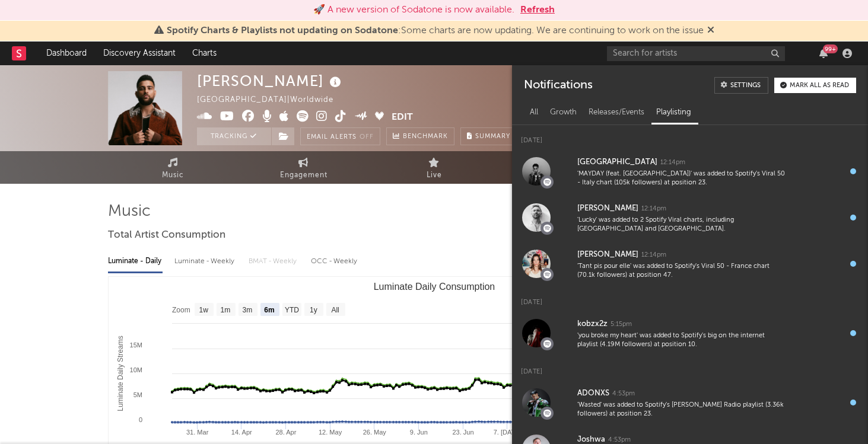 This screenshot has width=868, height=444. What do you see at coordinates (593, 394) in the screenshot?
I see `div: ADONXS` at bounding box center [593, 394].